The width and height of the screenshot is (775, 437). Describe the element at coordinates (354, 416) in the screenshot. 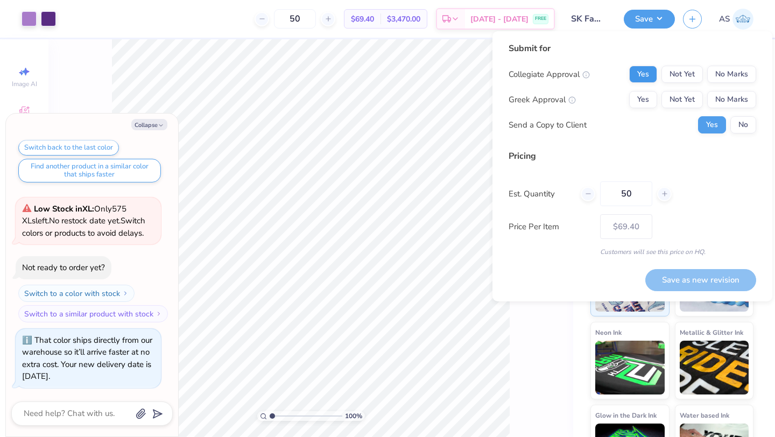

I see `span: 100 %` at that location.